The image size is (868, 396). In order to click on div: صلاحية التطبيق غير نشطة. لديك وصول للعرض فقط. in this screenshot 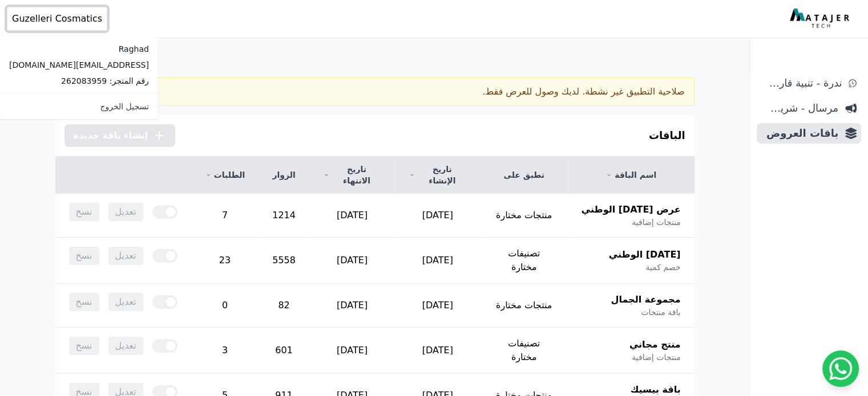, I will do `click(375, 92)`.